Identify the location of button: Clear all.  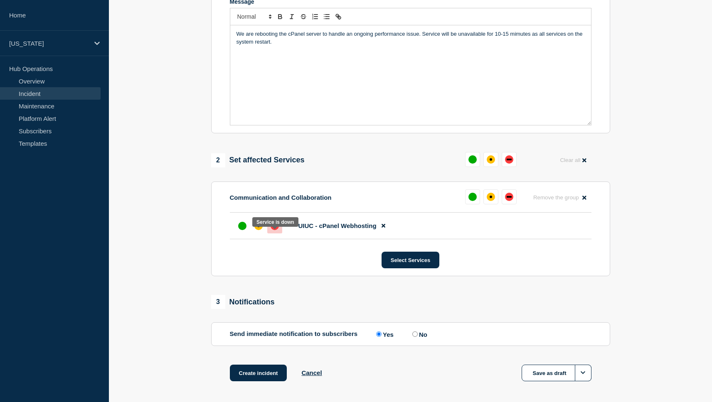
(573, 160).